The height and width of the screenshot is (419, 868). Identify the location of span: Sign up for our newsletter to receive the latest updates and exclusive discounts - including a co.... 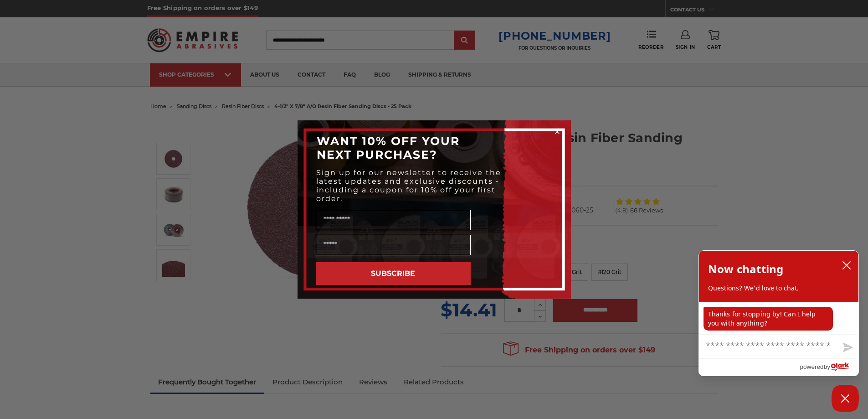
(409, 186).